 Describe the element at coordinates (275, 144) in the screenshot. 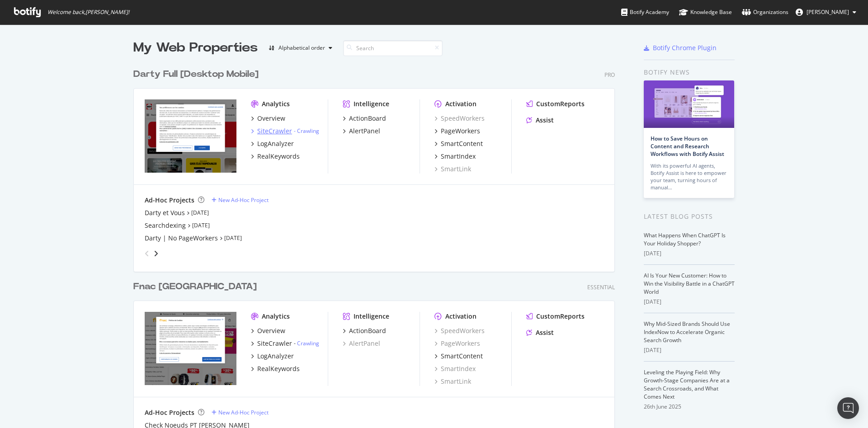

I see `div: LogAnalyzer` at that location.